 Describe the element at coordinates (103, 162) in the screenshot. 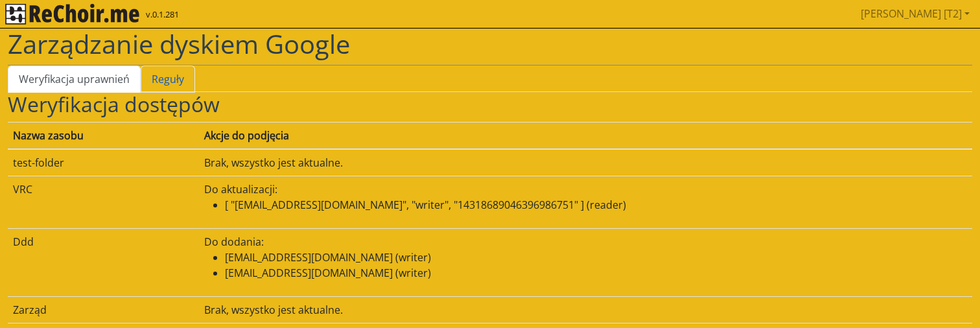

I see `td: test-folder` at that location.